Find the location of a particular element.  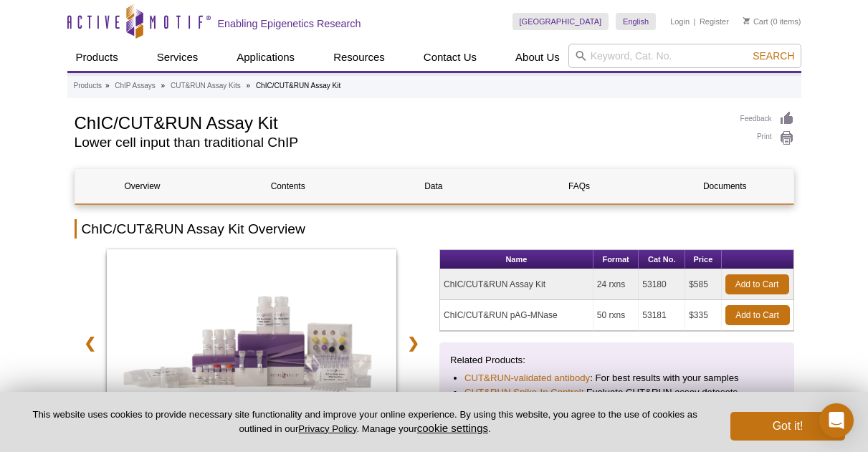

a: English is located at coordinates (636, 22).